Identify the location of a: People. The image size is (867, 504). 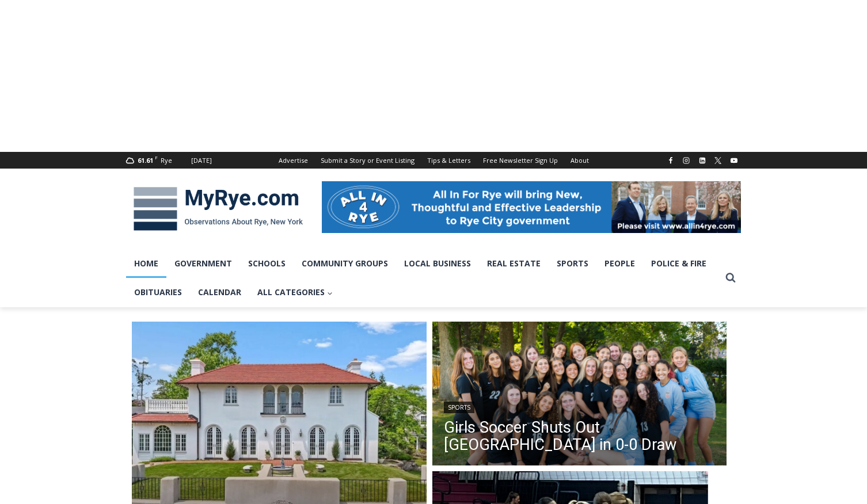
(619, 263).